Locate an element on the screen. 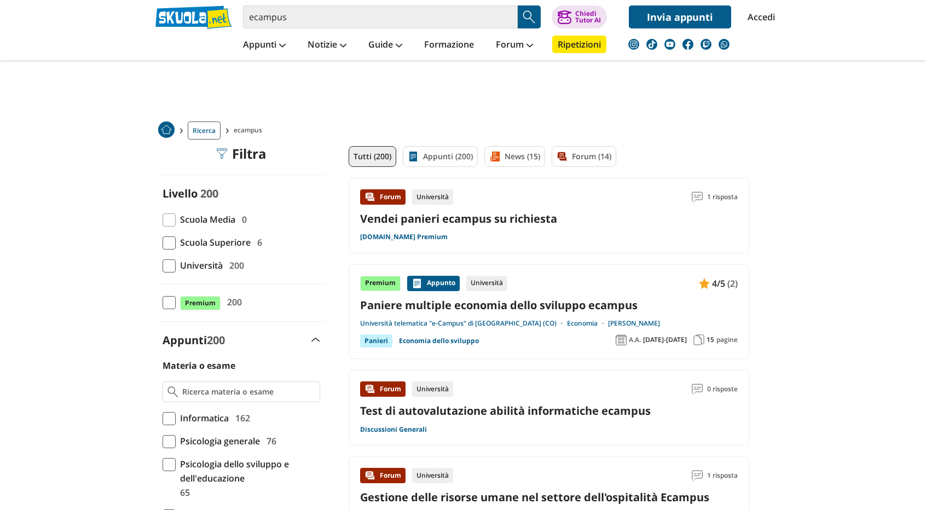 The height and width of the screenshot is (510, 926). img: Filtra filtri mobile is located at coordinates (222, 154).